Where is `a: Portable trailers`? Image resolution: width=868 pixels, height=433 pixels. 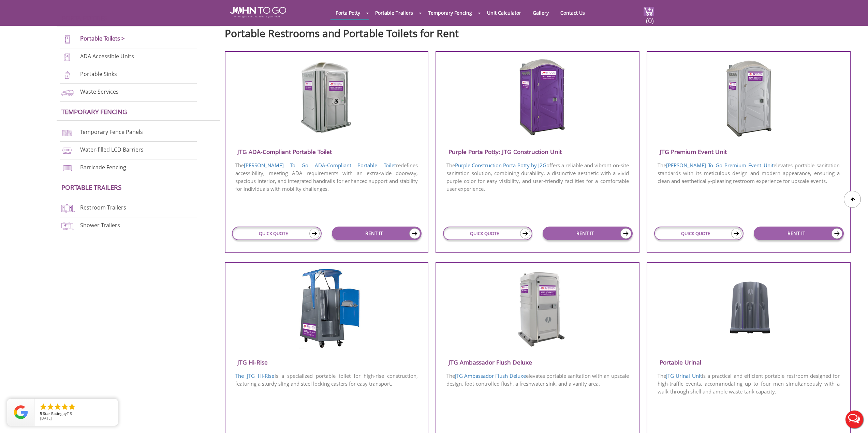
a: Portable trailers is located at coordinates (92, 187).